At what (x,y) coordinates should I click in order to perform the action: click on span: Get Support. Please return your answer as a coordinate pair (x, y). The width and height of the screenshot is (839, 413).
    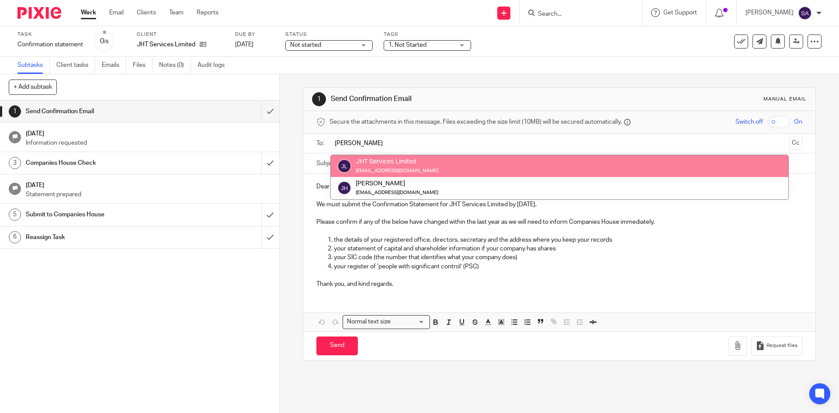
    Looking at the image, I should click on (680, 13).